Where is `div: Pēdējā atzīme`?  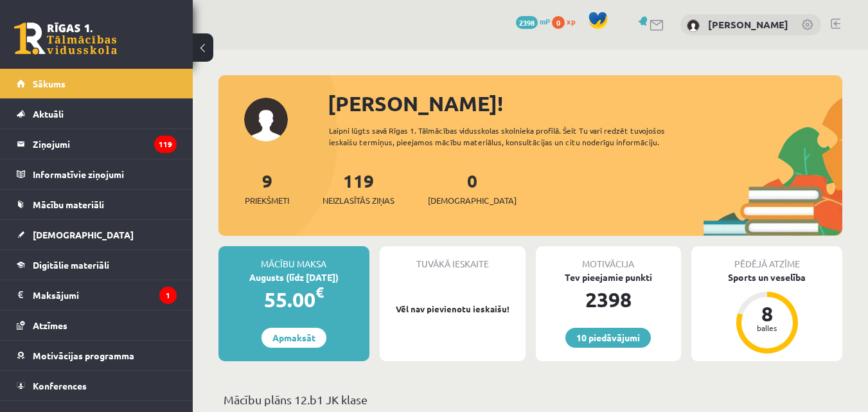
div: Pēdējā atzīme is located at coordinates (766, 258).